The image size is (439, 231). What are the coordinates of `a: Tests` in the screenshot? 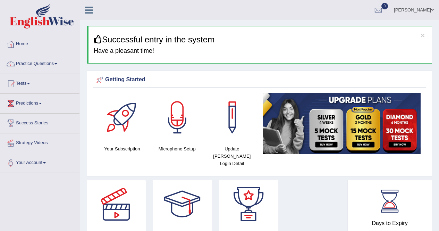 It's located at (40, 83).